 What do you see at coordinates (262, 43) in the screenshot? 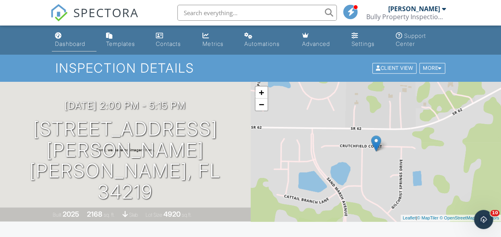
I see `div: Automations` at bounding box center [262, 43].